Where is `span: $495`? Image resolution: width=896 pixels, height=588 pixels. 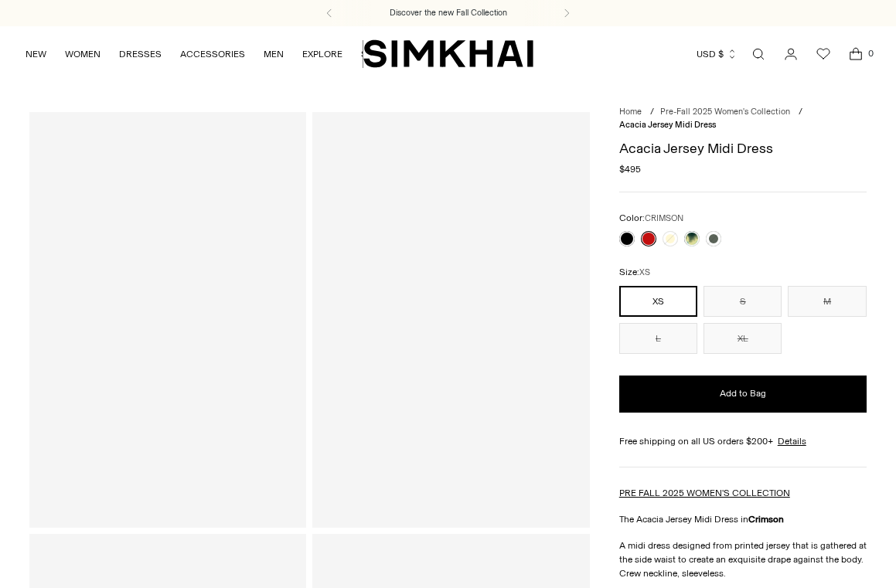
span: $495 is located at coordinates (630, 169).